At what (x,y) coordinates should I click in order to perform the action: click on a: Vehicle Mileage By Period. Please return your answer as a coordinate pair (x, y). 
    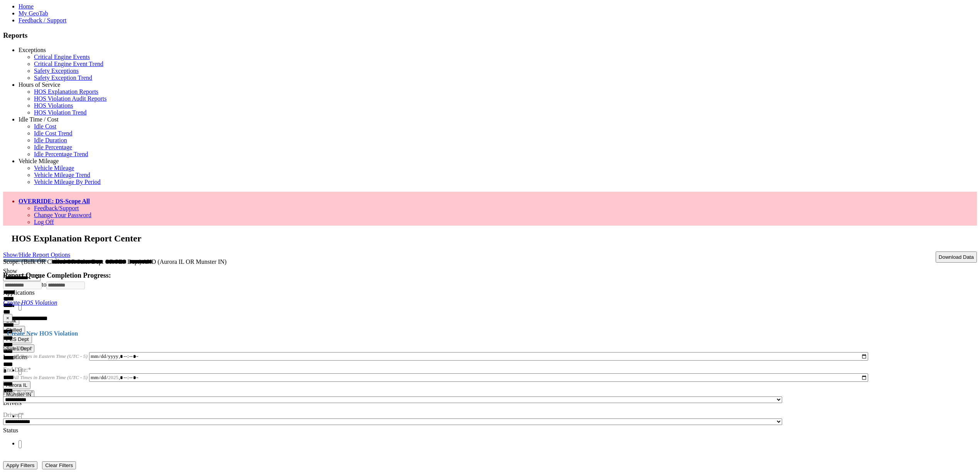
    Looking at the image, I should click on (67, 182).